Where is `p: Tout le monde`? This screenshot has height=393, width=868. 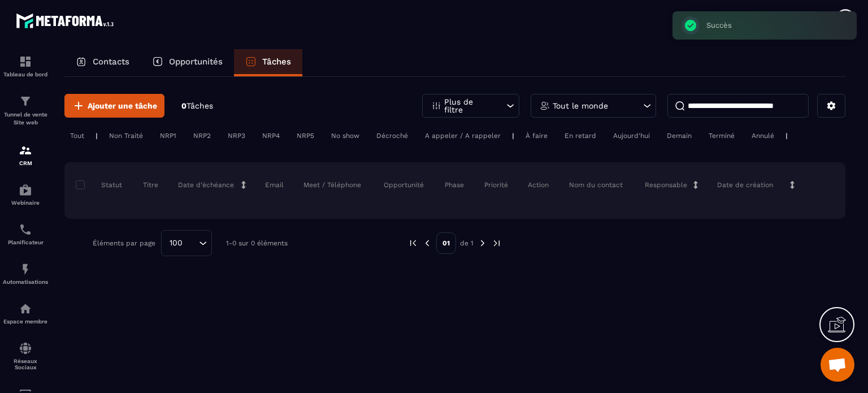 p: Tout le monde is located at coordinates (580, 106).